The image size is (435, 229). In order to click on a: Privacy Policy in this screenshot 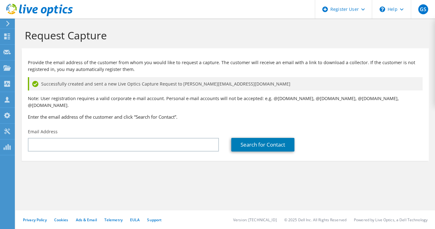, I will do `click(35, 220)`.